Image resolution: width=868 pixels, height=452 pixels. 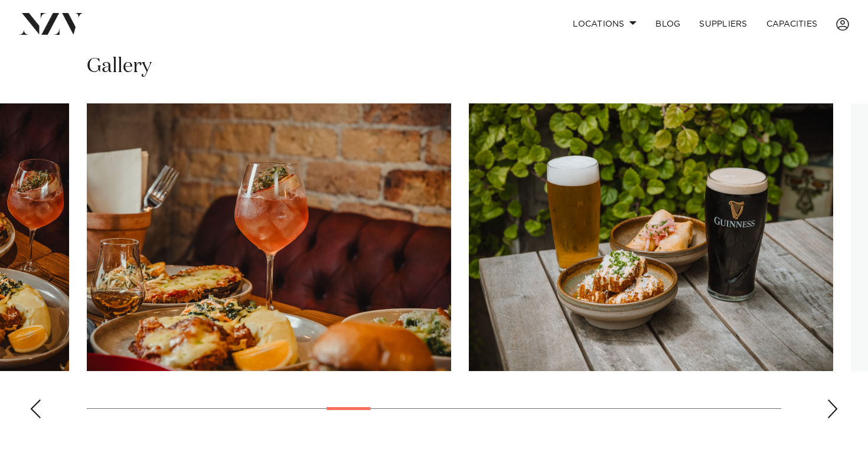 I want to click on h2: Gallery, so click(x=119, y=66).